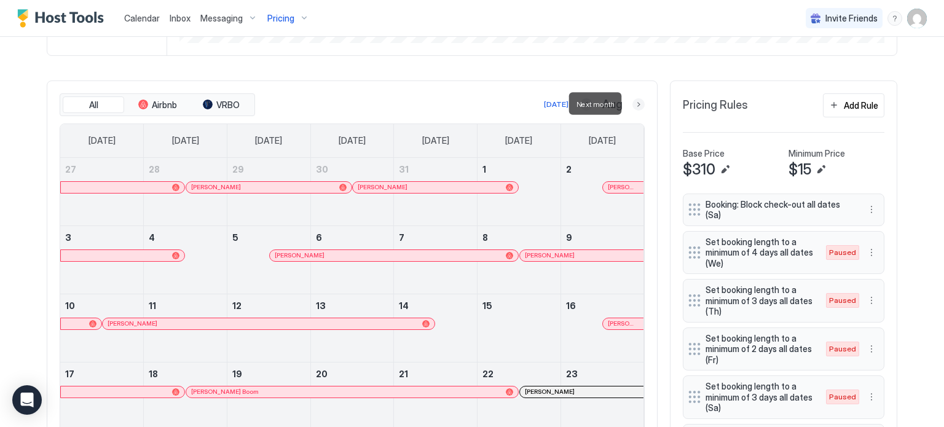  What do you see at coordinates (403, 373) in the screenshot?
I see `span: 21` at bounding box center [403, 373].